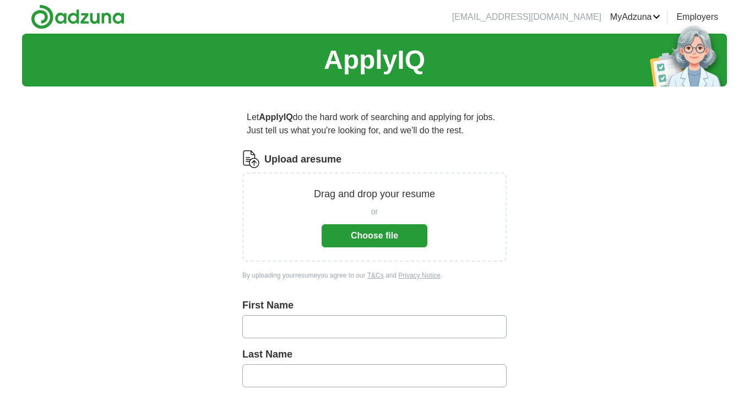 Image resolution: width=749 pixels, height=395 pixels. What do you see at coordinates (636, 17) in the screenshot?
I see `a: MyAdzuna` at bounding box center [636, 17].